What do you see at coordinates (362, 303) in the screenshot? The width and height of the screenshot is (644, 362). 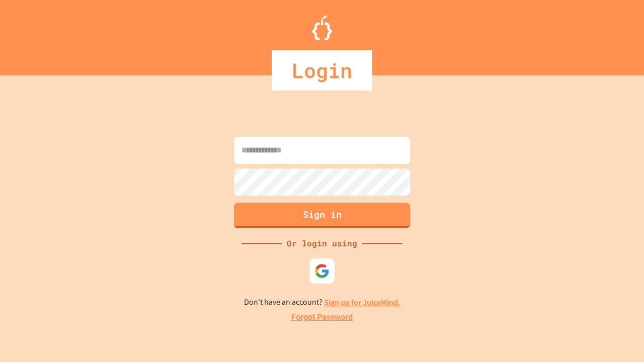 I see `a: Sign up for JuiceMind.` at bounding box center [362, 303].